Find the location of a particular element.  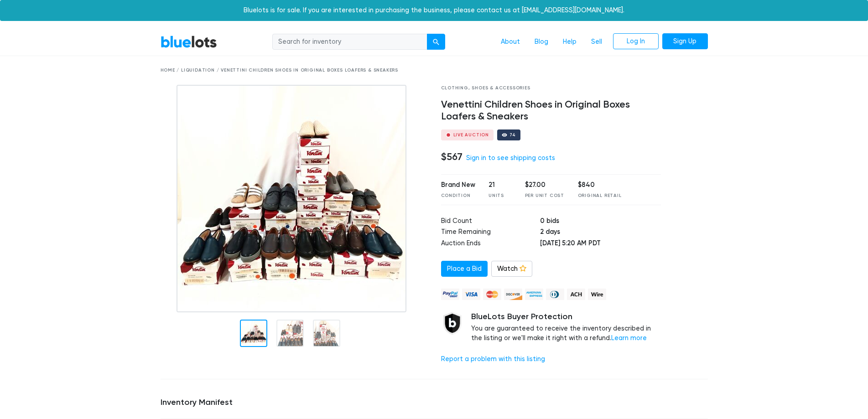

a: Blog is located at coordinates (541, 42).